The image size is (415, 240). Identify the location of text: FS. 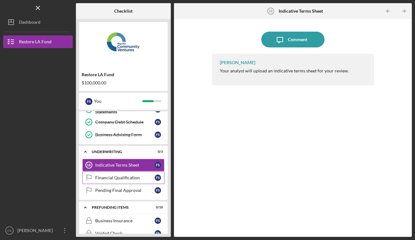
(9, 230).